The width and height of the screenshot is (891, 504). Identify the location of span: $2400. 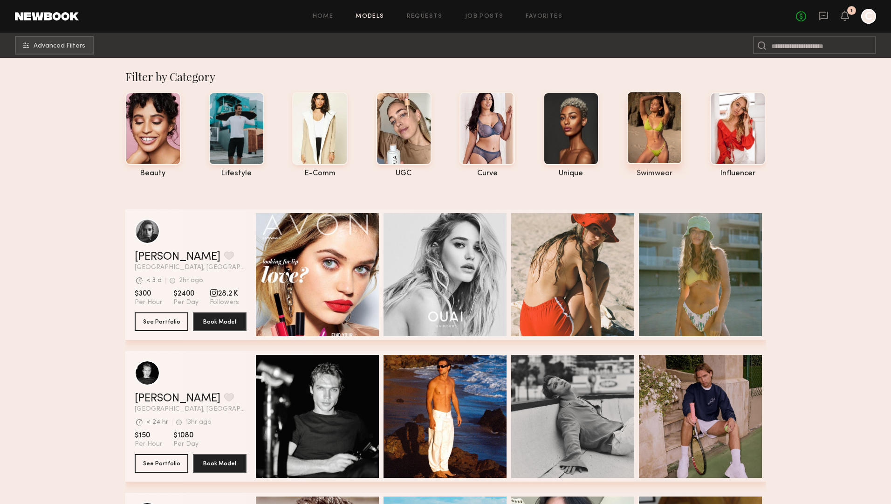
(186, 294).